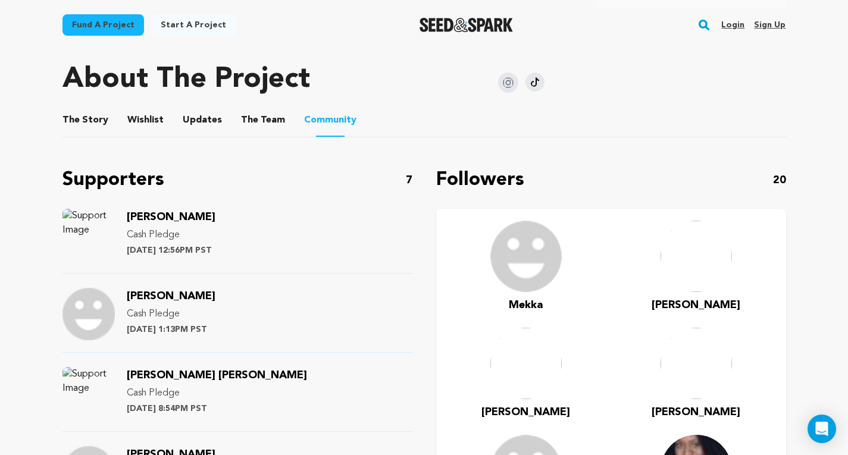 The height and width of the screenshot is (455, 848). Describe the element at coordinates (330, 120) in the screenshot. I see `span: Community` at that location.